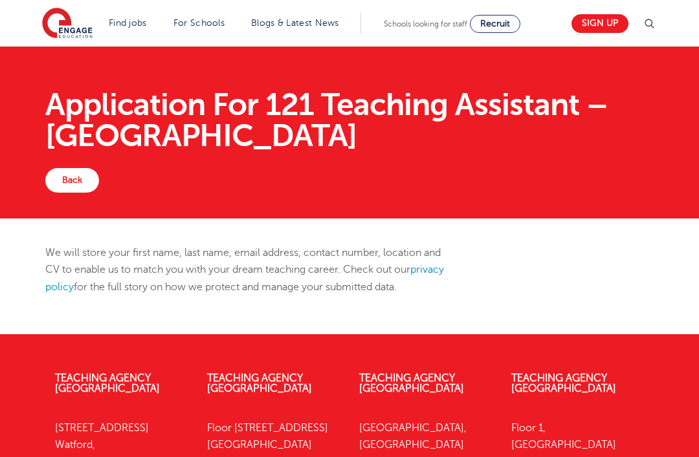 This screenshot has width=699, height=457. What do you see at coordinates (199, 23) in the screenshot?
I see `a: For Schools` at bounding box center [199, 23].